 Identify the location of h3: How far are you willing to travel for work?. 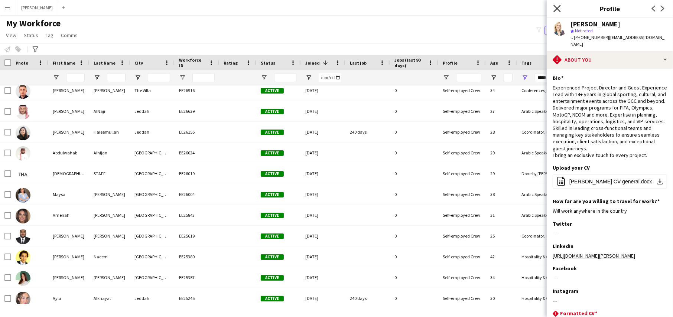
(606, 201).